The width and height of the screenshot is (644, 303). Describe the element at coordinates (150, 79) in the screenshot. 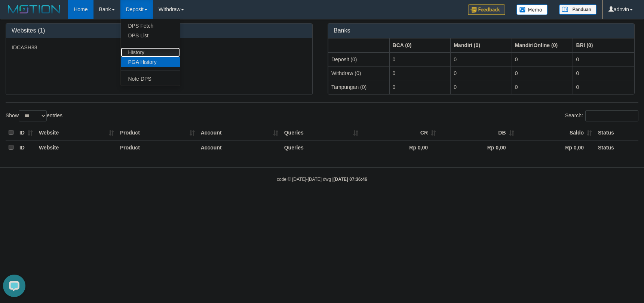

I see `a: Note DPS` at that location.